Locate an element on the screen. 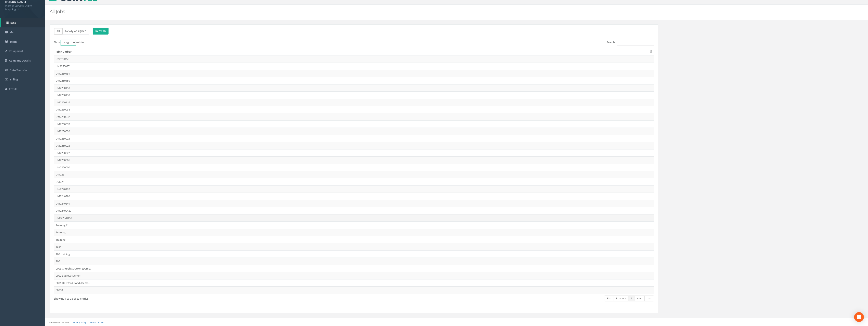  td: Um2250150 is located at coordinates (354, 81).